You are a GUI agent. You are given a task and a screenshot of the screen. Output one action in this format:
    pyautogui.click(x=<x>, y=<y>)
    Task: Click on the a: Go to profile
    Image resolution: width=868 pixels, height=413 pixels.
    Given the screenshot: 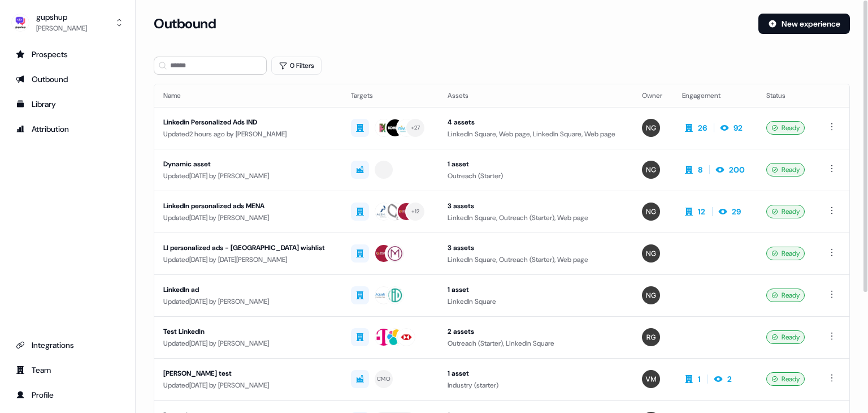 What is the action you would take?
    pyautogui.click(x=67, y=395)
    